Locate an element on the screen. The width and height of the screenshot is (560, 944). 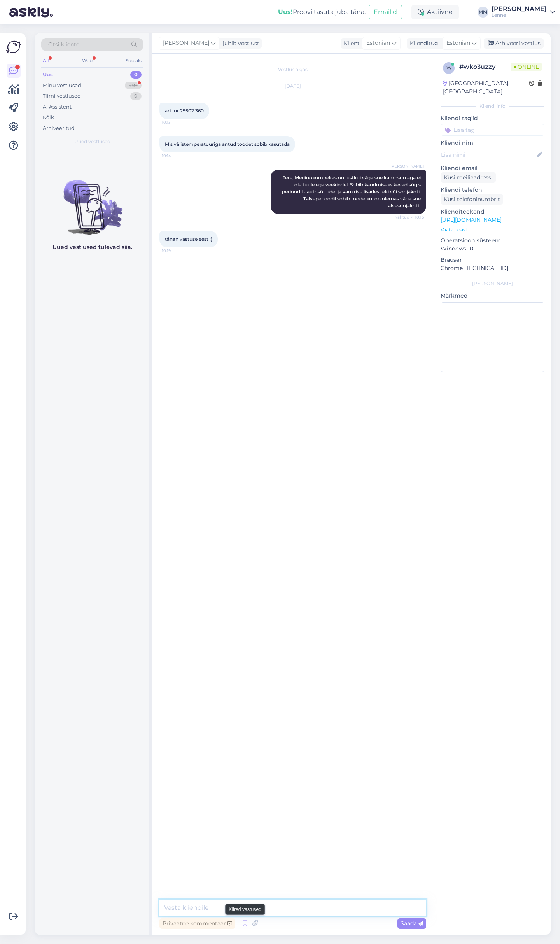
div: Privaatne kommentaar is located at coordinates (197, 923).